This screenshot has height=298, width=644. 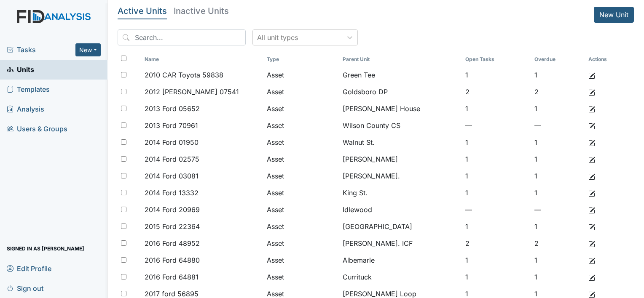 What do you see at coordinates (88, 50) in the screenshot?
I see `button: New` at bounding box center [88, 50].